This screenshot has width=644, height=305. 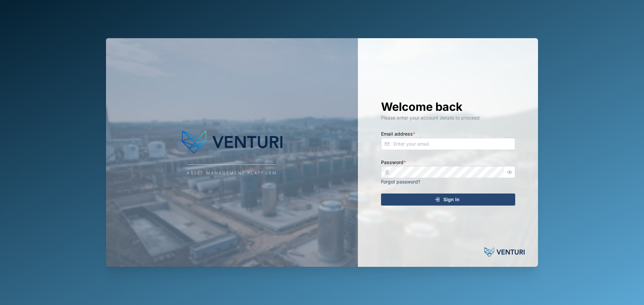 I want to click on label: Password, so click(x=393, y=162).